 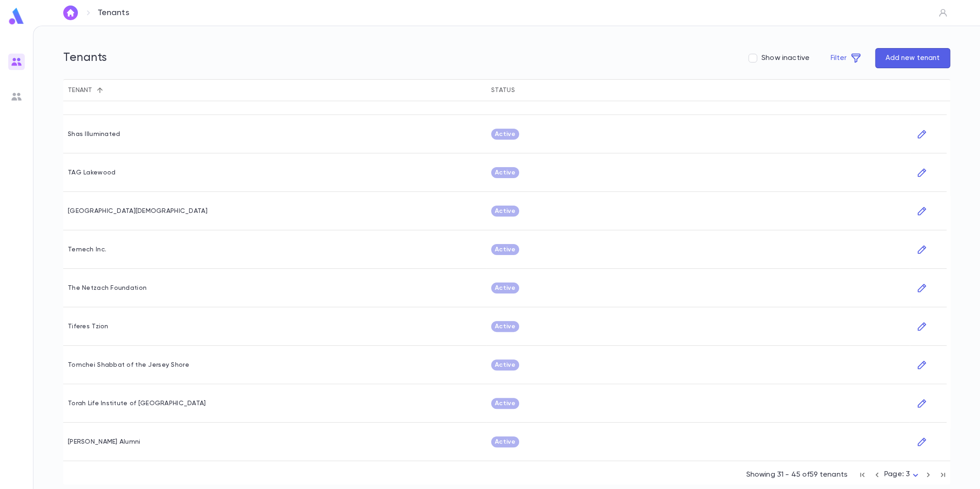 I want to click on p: Showing 31 - 45 of 59 tenants, so click(x=796, y=475).